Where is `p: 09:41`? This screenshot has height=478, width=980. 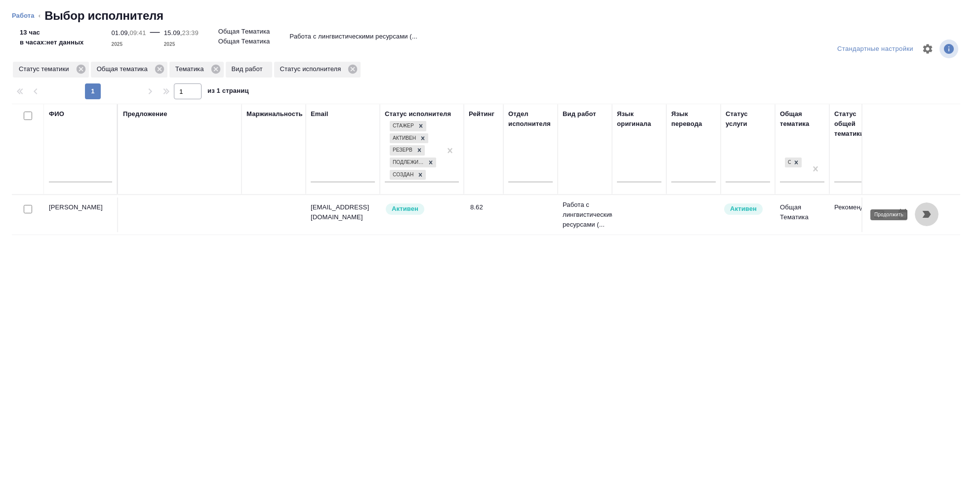
p: 09:41 is located at coordinates (138, 32).